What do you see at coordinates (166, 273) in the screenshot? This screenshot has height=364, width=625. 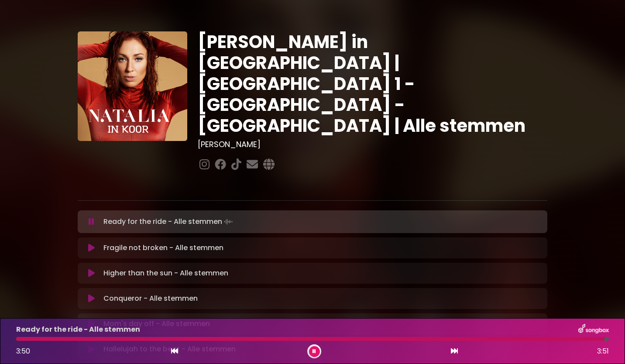 I see `p: Higher than the sun - Alle stemmen` at bounding box center [166, 273].